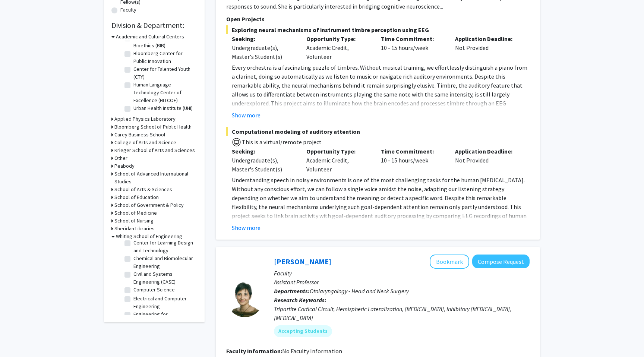 The width and height of the screenshot is (644, 357). Describe the element at coordinates (380, 99) in the screenshot. I see `p: Every orchestra is a fascinating puzzle of timbres. Without musical training, we effortlessly dis...` at that location.